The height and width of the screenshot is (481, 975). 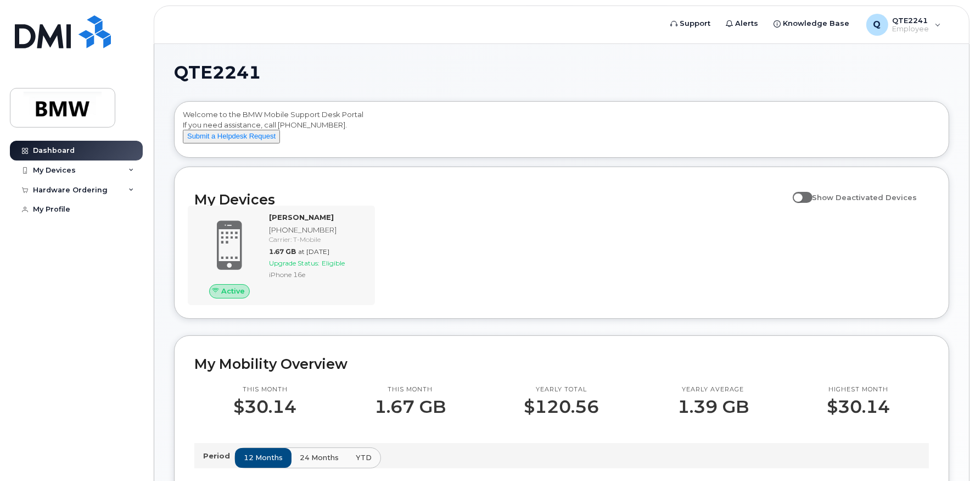 What do you see at coordinates (282, 251) in the screenshot?
I see `span: 1.67 GB` at bounding box center [282, 251].